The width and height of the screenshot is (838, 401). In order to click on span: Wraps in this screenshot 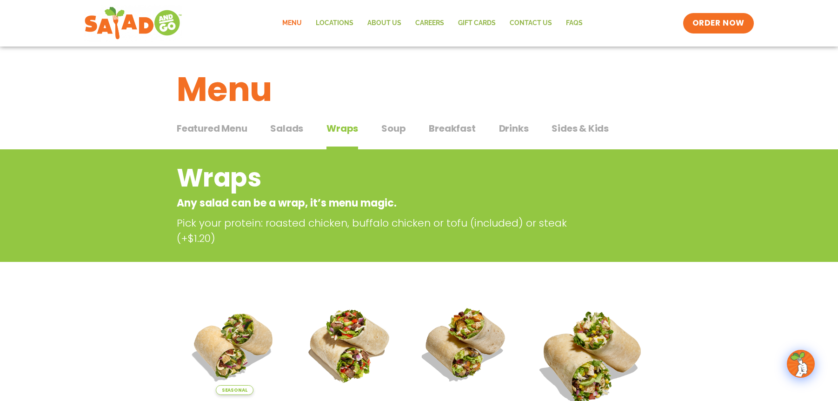, I will do `click(342, 128)`.